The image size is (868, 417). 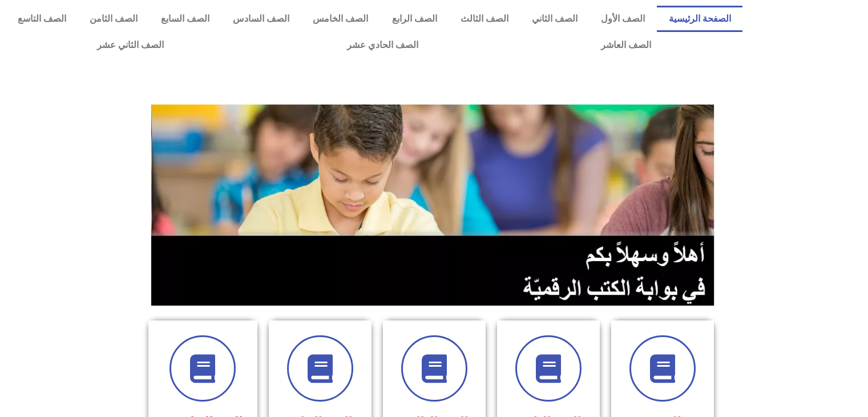 What do you see at coordinates (415, 19) in the screenshot?
I see `a: الصف الرابع` at bounding box center [415, 19].